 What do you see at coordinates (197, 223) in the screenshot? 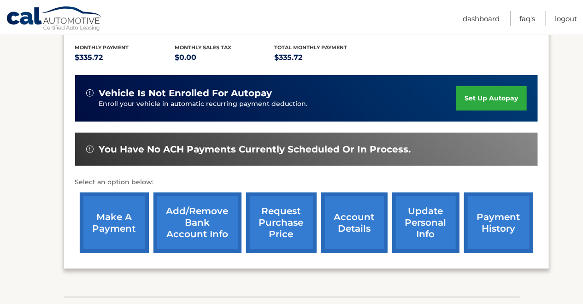
I see `a: Add/Remove bank account info` at bounding box center [197, 223].